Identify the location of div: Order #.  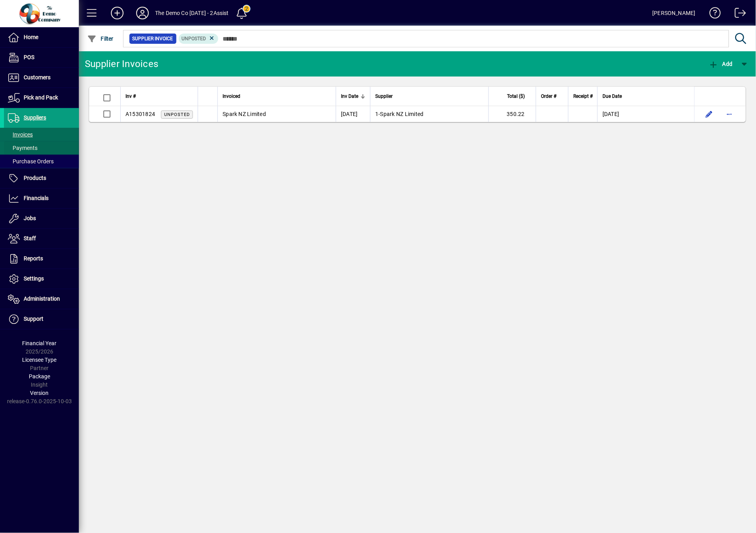
(552, 96).